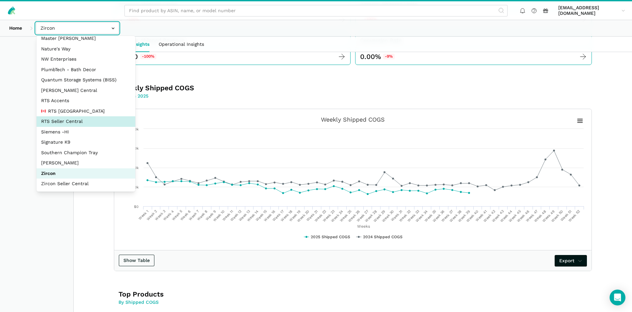 This screenshot has height=312, width=632. Describe the element at coordinates (422, 216) in the screenshot. I see `tspan: Week 34` at that location.